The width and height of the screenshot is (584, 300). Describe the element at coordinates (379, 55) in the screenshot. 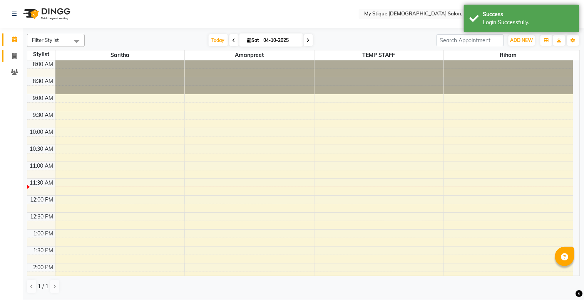

I see `span: TEMP STAFF` at that location.